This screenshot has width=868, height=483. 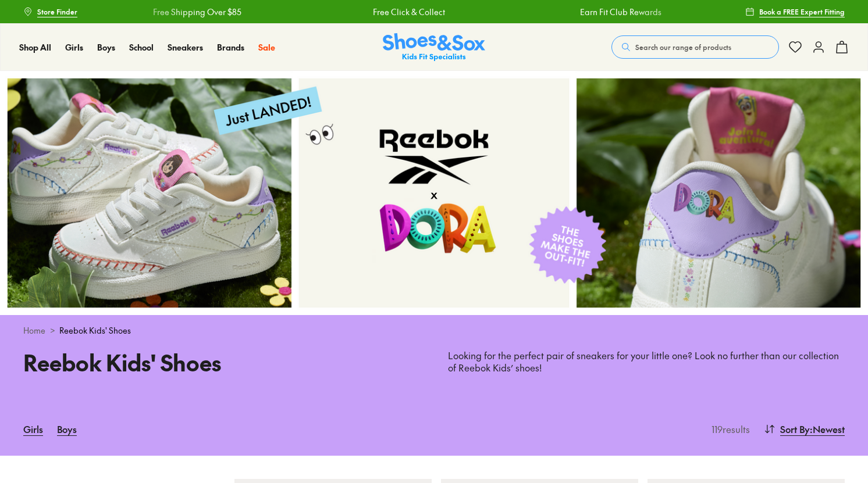 I want to click on a: Free Shipping Over $85, so click(x=187, y=11).